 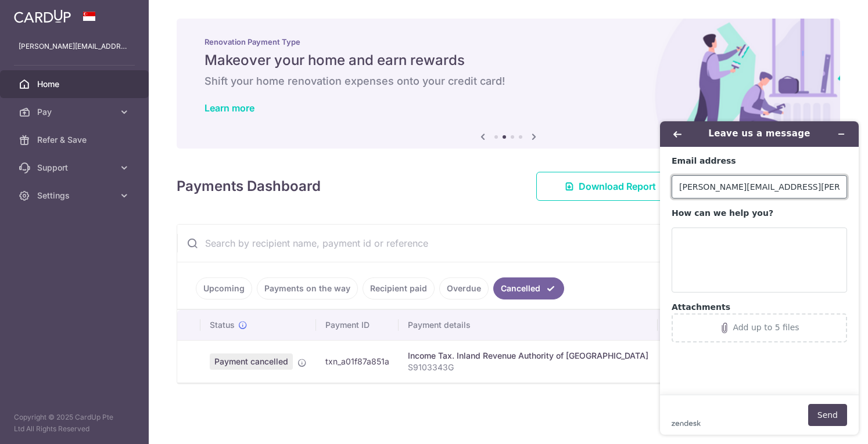 What do you see at coordinates (509, 60) in the screenshot?
I see `h5: Makeover your home and earn rewards` at bounding box center [509, 60].